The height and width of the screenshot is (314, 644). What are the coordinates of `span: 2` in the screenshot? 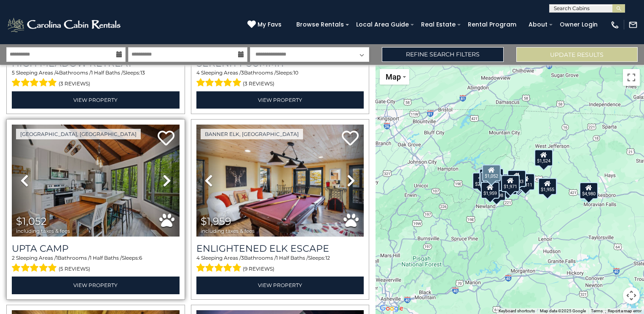 It's located at (13, 258).